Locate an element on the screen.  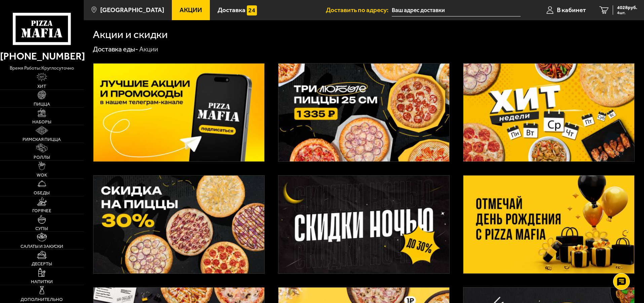
span: Обеды is located at coordinates (41, 193).